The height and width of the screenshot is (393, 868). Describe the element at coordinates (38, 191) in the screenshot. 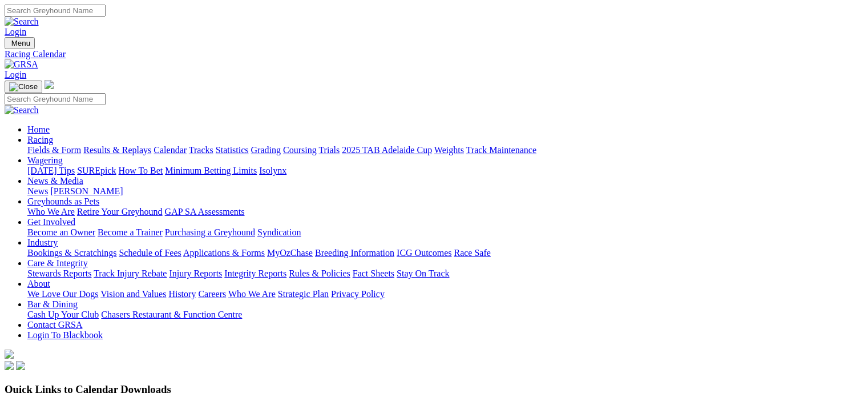

I see `a: News` at that location.